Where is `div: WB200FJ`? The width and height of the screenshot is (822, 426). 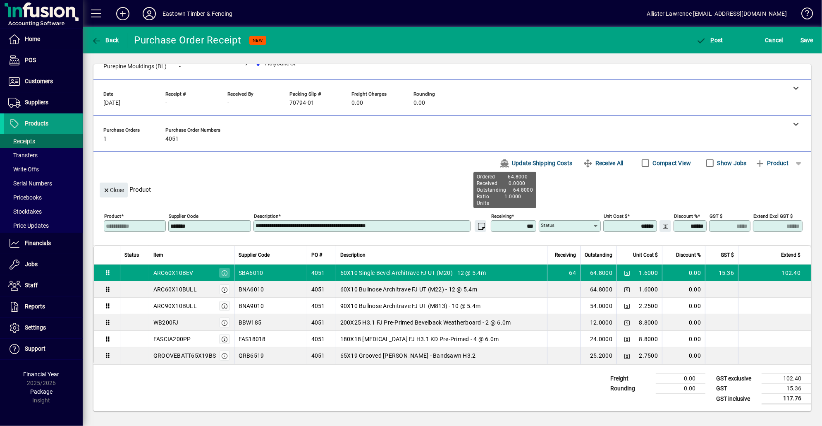 div: WB200FJ is located at coordinates (166, 322).